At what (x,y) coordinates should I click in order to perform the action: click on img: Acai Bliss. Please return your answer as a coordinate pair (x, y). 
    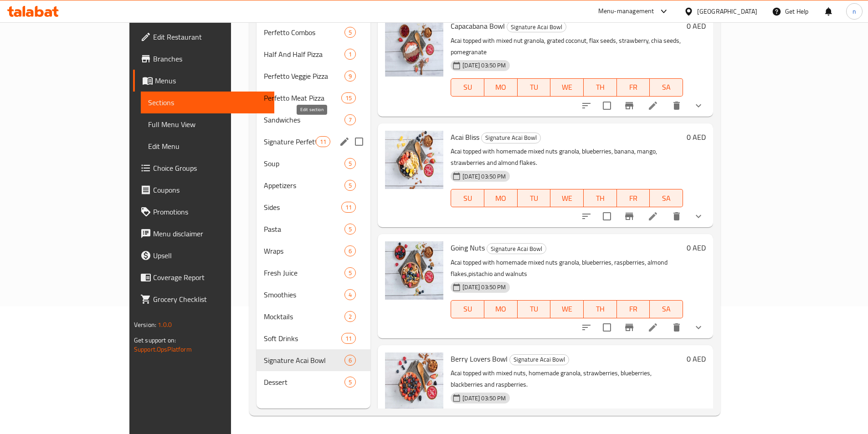
    Looking at the image, I should click on (414, 160).